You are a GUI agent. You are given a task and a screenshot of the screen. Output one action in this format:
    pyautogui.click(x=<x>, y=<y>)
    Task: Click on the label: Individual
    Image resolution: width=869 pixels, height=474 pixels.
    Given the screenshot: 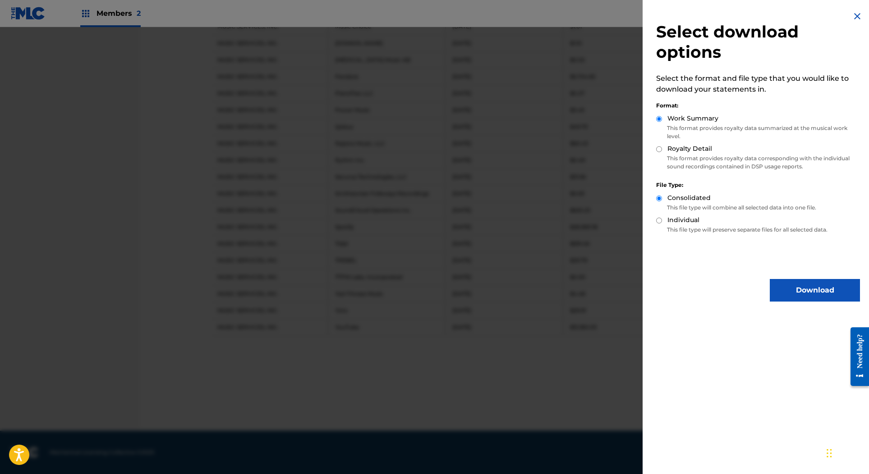 What is the action you would take?
    pyautogui.click(x=684, y=220)
    